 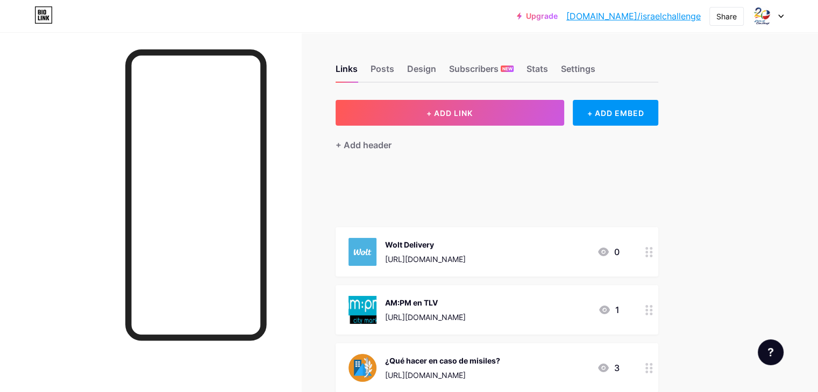 What do you see at coordinates (615, 113) in the screenshot?
I see `div: + ADD EMBED` at bounding box center [615, 113].